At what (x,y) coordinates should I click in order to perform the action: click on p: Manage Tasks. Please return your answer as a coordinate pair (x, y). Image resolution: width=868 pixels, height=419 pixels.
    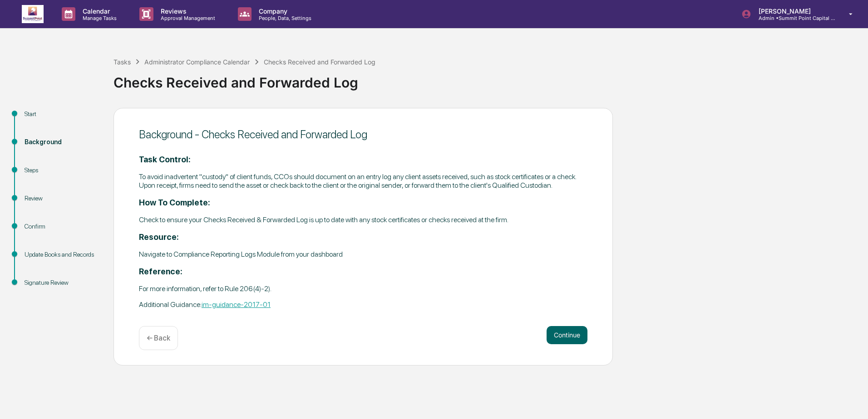
    Looking at the image, I should click on (98, 18).